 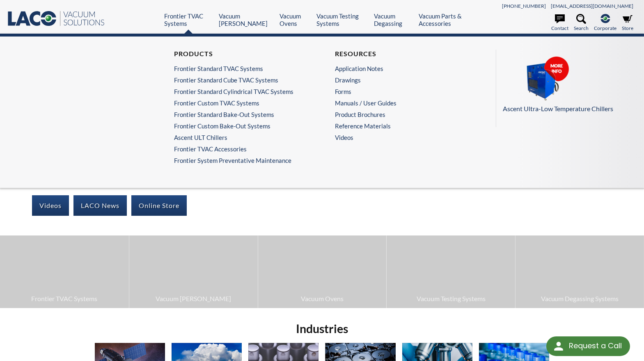 I want to click on span: Vacuum Ovens, so click(x=322, y=299).